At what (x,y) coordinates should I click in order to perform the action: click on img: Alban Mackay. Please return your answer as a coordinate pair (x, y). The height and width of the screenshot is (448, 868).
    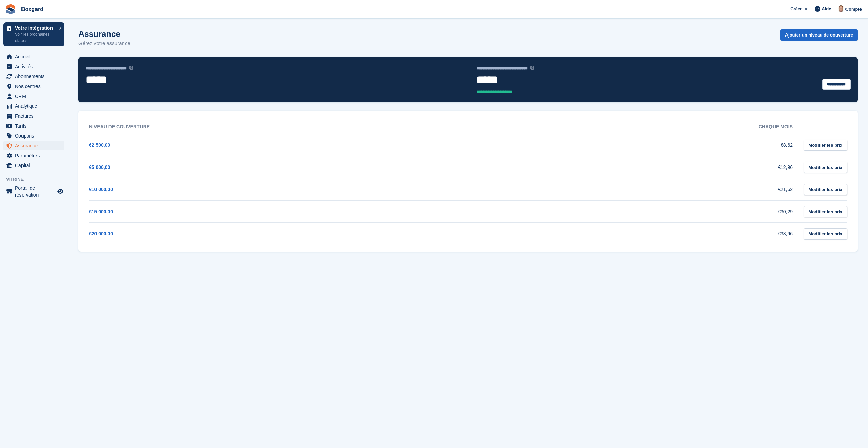
    Looking at the image, I should click on (841, 9).